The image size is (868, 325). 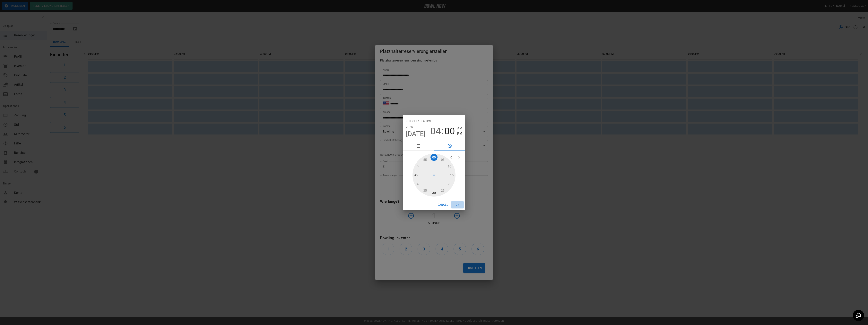 I want to click on button: 00, so click(x=450, y=131).